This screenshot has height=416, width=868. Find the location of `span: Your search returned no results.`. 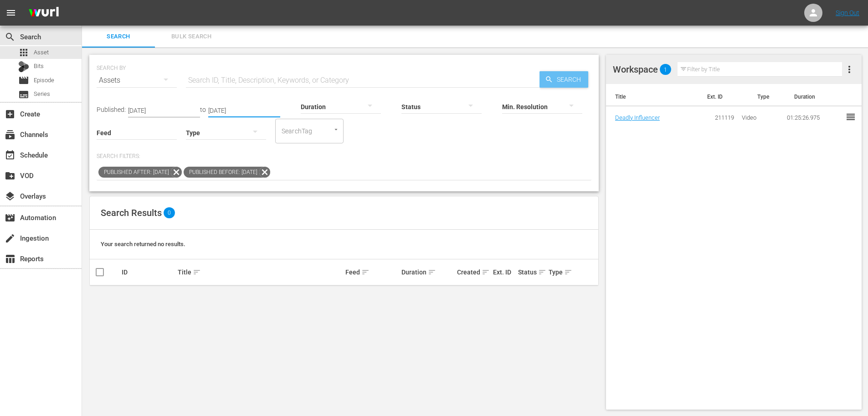

span: Your search returned no results. is located at coordinates (143, 244).